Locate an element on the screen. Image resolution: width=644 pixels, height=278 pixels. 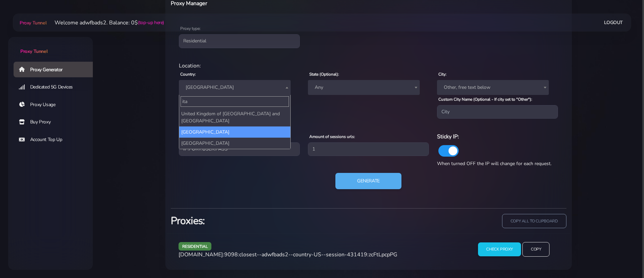
a: (top-up here) is located at coordinates (151, 22).